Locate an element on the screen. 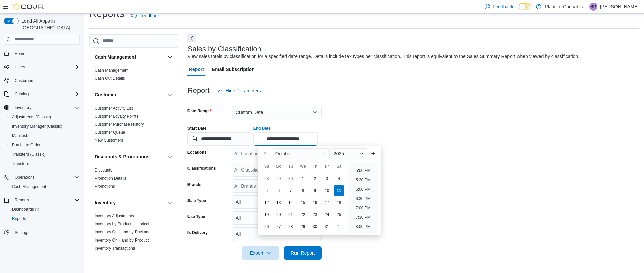  a: Inventory Adjustments is located at coordinates (115, 216).